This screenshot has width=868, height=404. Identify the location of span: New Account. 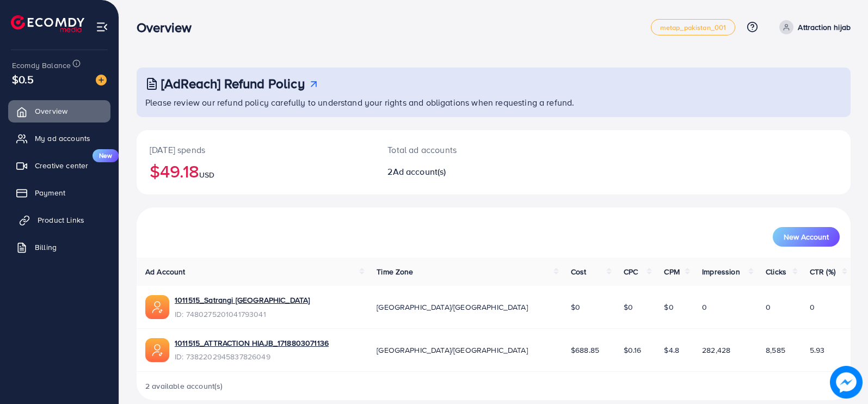
(806, 237).